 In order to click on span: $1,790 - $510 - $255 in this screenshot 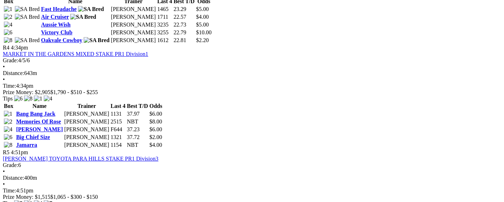, I will do `click(74, 92)`.